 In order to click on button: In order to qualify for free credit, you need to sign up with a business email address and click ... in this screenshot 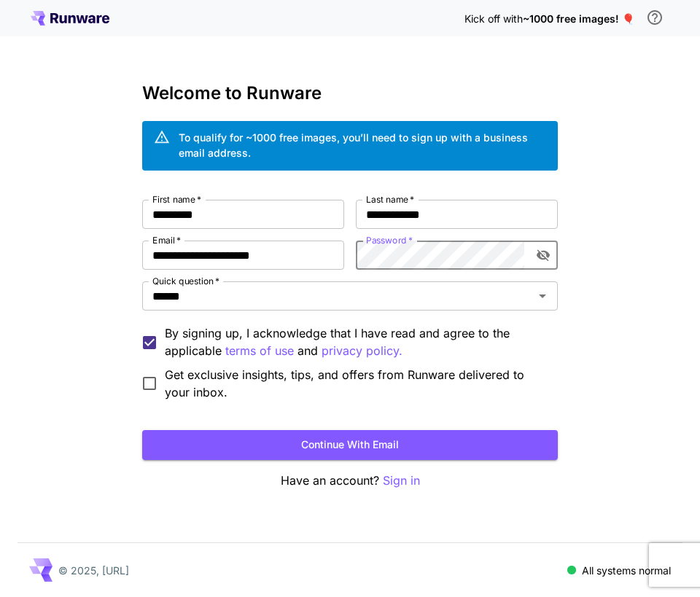, I will do `click(655, 18)`.